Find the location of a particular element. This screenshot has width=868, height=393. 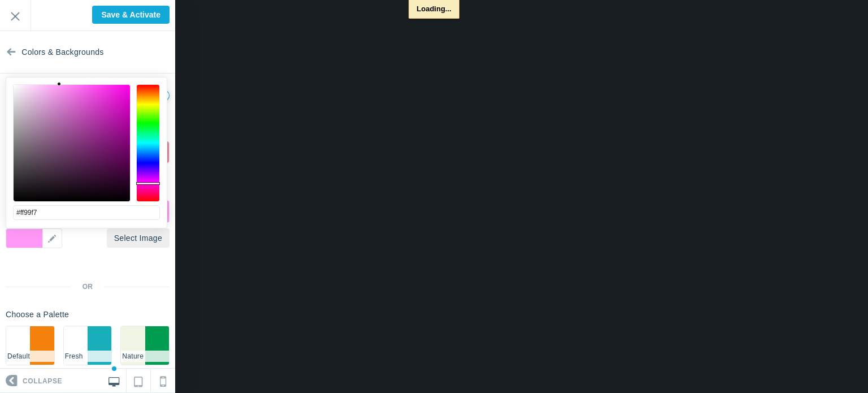

li: Default is located at coordinates (30, 356).